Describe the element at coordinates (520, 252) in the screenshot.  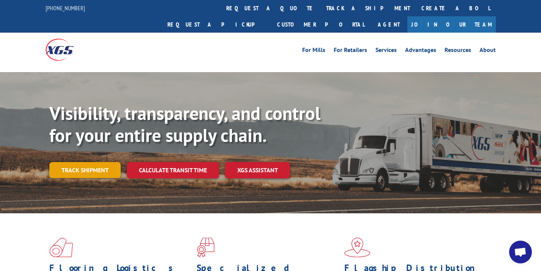
I see `div: Open chat` at that location.